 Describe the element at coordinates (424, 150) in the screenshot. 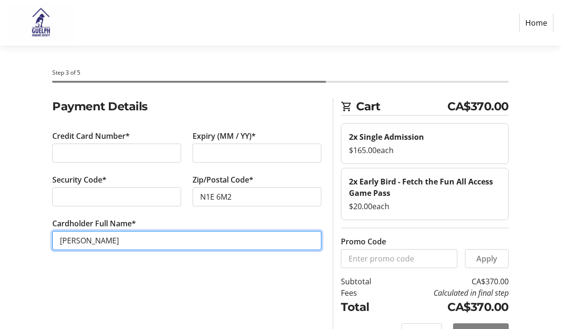

I see `div: $165.00 each` at that location.